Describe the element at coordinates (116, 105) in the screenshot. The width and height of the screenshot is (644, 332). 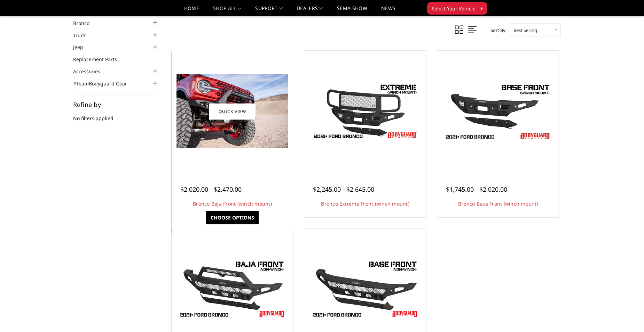
I see `h5: Refine by` at that location.